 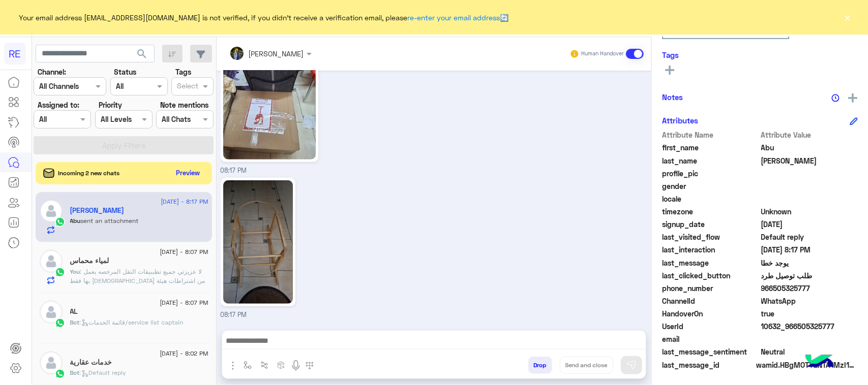 I want to click on span: 2, so click(x=809, y=300).